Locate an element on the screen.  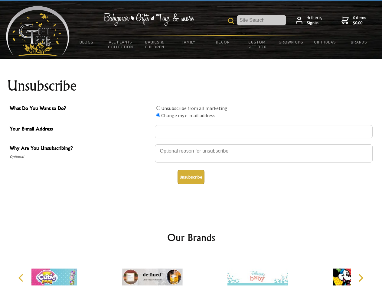
a: Brands is located at coordinates (359, 42).